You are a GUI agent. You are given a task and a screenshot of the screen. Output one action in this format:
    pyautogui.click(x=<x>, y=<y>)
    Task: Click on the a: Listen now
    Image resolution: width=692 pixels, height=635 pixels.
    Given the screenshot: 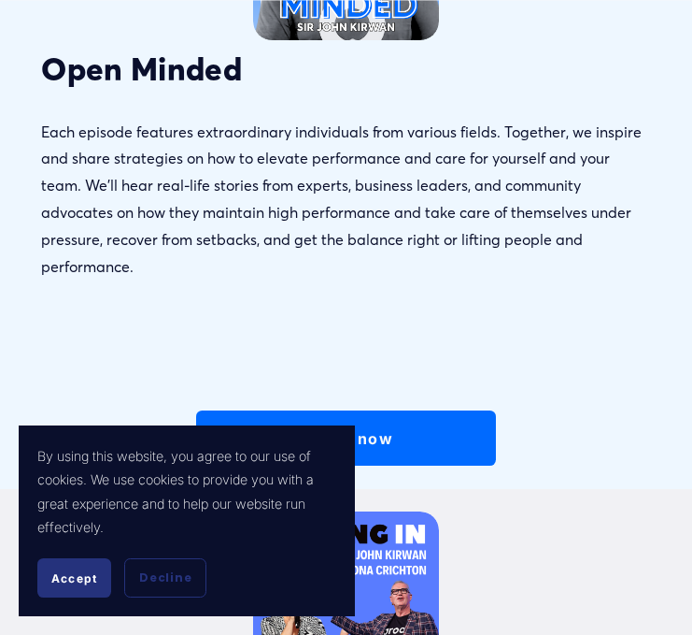 What is the action you would take?
    pyautogui.click(x=346, y=437)
    